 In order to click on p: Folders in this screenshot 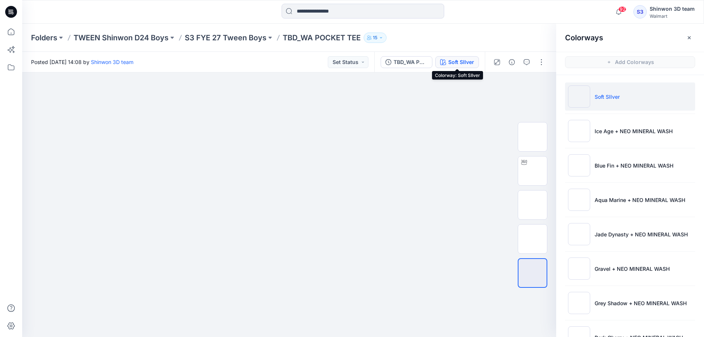, I will do `click(44, 38)`.